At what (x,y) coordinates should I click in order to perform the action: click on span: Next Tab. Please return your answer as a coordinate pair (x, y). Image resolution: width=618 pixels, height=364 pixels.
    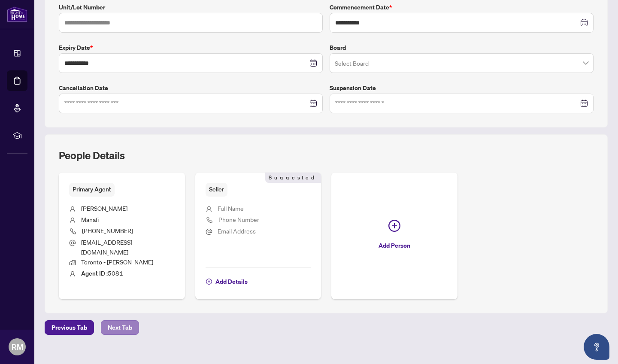
    Looking at the image, I should click on (120, 327).